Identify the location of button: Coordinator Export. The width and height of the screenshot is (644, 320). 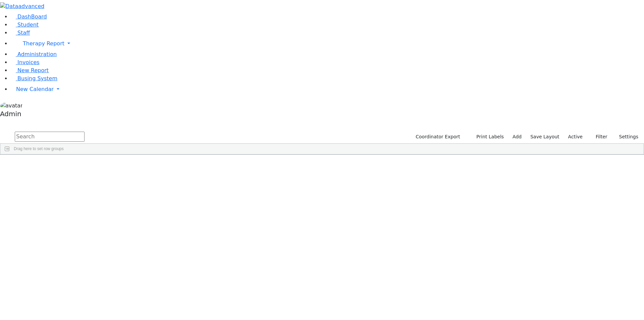
(437, 137).